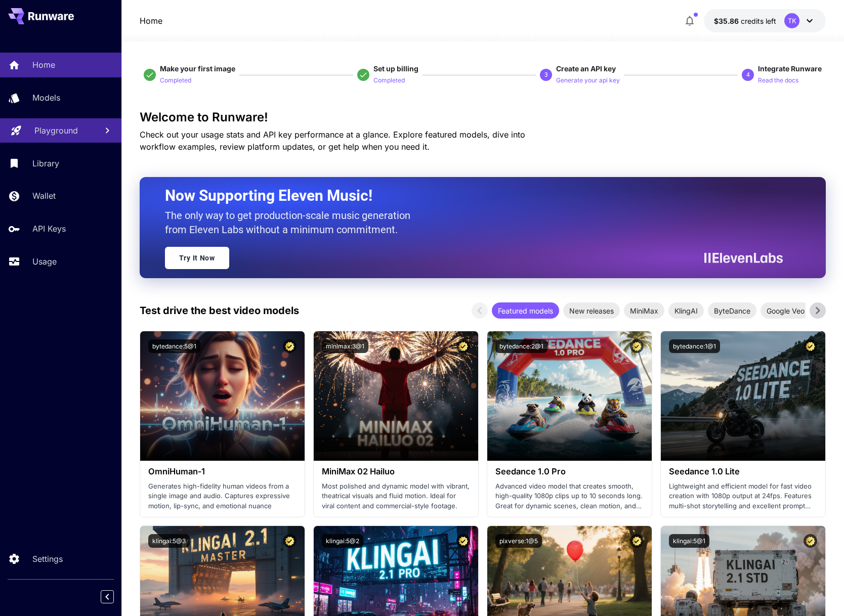 Image resolution: width=844 pixels, height=616 pixels. I want to click on p: Most polished and dynamic model with vibrant, theatrical visuals and fluid motion. Ideal for vira..., so click(396, 496).